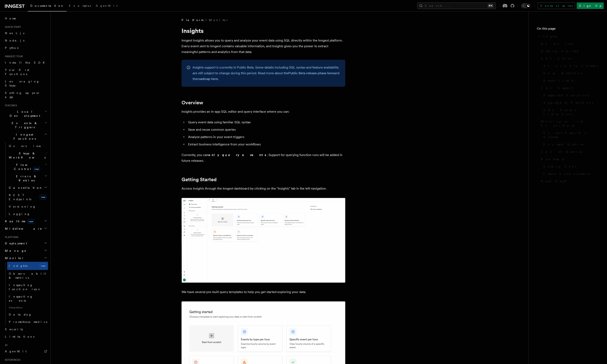 This screenshot has width=607, height=364. Describe the element at coordinates (23, 229) in the screenshot. I see `span: Middleware` at that location.